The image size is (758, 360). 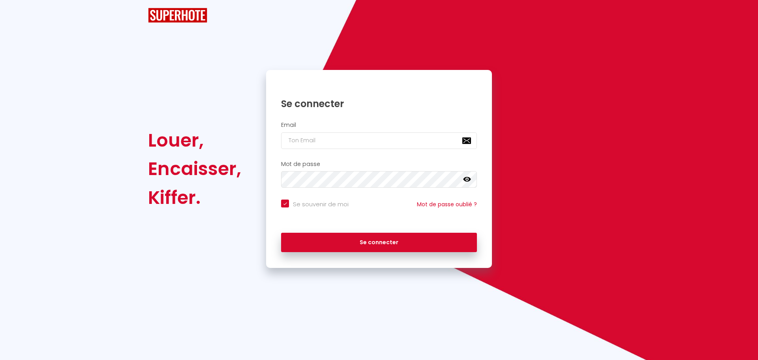 What do you see at coordinates (195, 140) in the screenshot?
I see `div: Louer,` at bounding box center [195, 140].